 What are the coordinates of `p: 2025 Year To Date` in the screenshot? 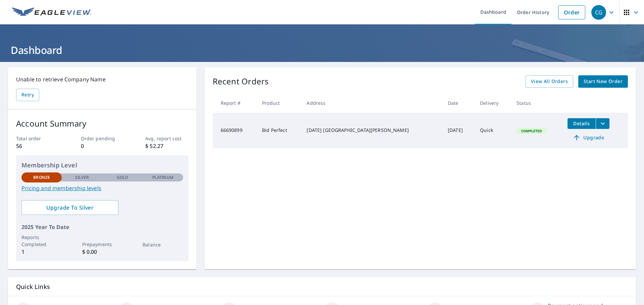 It's located at (103, 227).